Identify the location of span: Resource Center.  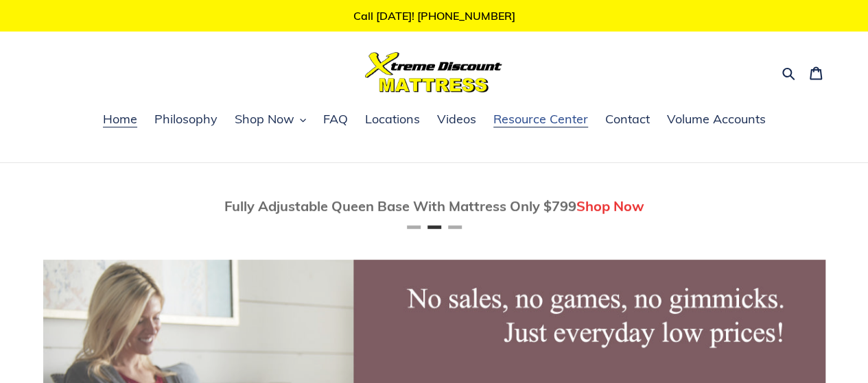
(541, 119).